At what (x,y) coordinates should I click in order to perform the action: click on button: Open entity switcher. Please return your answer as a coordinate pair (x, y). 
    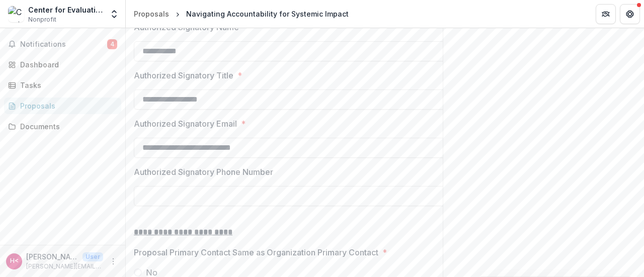
    Looking at the image, I should click on (114, 14).